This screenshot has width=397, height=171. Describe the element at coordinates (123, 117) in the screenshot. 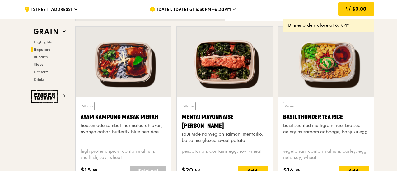

I see `div: Ayam Kampung Masak Merah` at that location.